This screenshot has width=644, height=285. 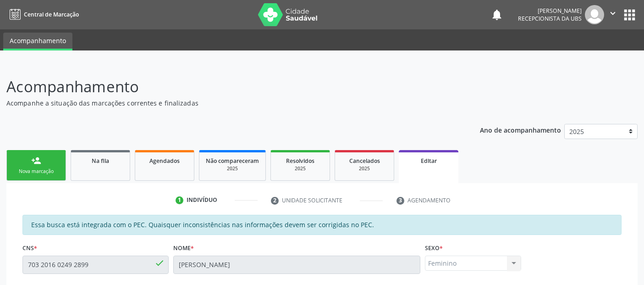 What do you see at coordinates (322, 225) in the screenshot?
I see `div: Essa busca está integrada com o PEC. Quaisquer inconsistências nas informações devem ser corrigid...` at bounding box center [322, 225].